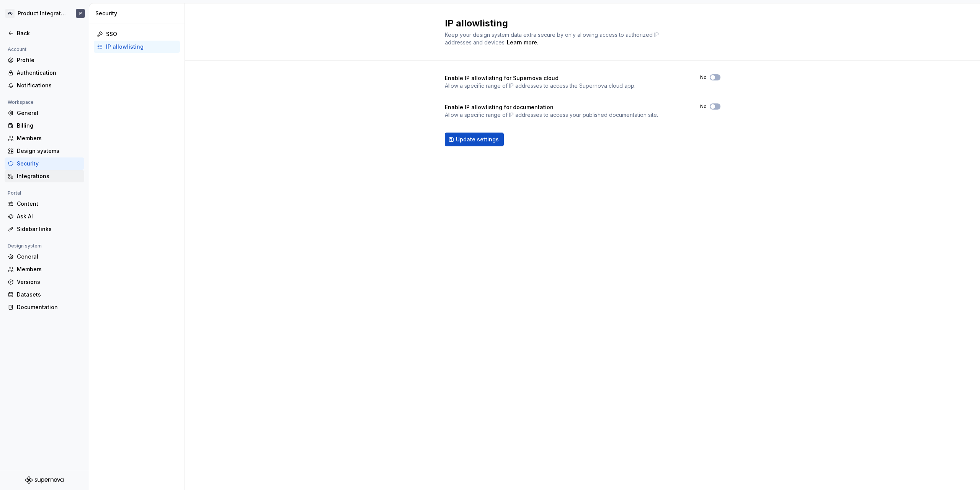 The image size is (980, 490). Describe the element at coordinates (45, 177) in the screenshot. I see `a: Integrations` at that location.